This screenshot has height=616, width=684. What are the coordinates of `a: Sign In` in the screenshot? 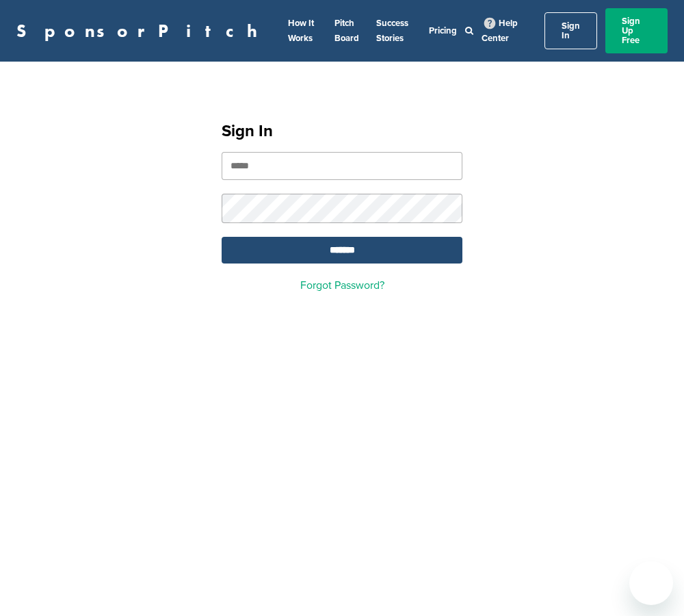 It's located at (571, 30).